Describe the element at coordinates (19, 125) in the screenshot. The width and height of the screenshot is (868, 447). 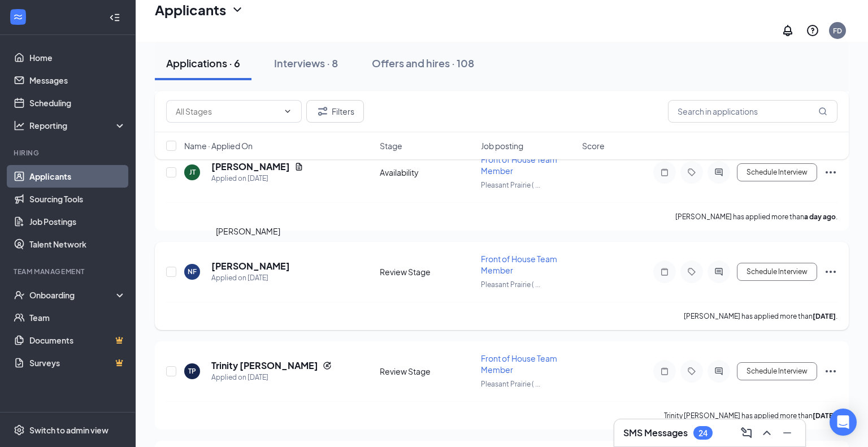
I see `svg: Analysis` at that location.